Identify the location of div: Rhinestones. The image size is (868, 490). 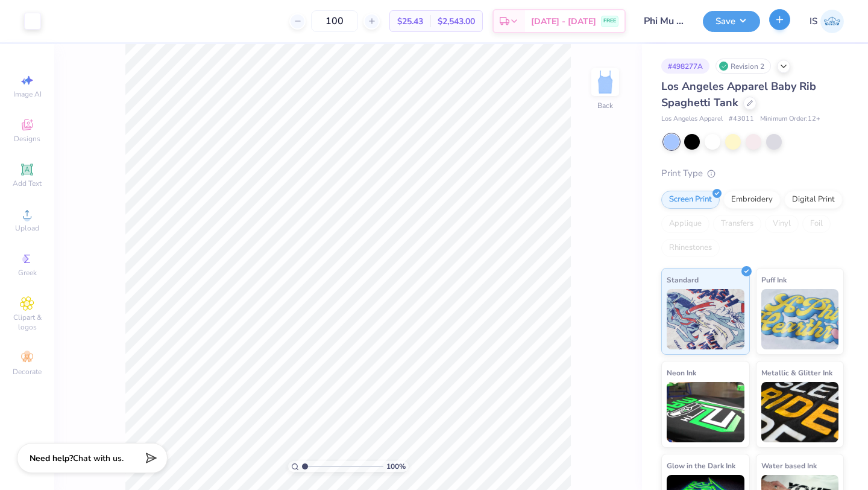
(690, 248).